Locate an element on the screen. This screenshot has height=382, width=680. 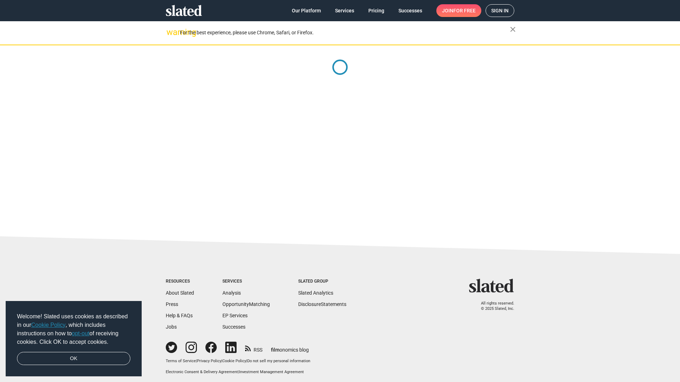
div: For the best experience, please use Chrome, Safari, or Firefox. is located at coordinates (345, 33).